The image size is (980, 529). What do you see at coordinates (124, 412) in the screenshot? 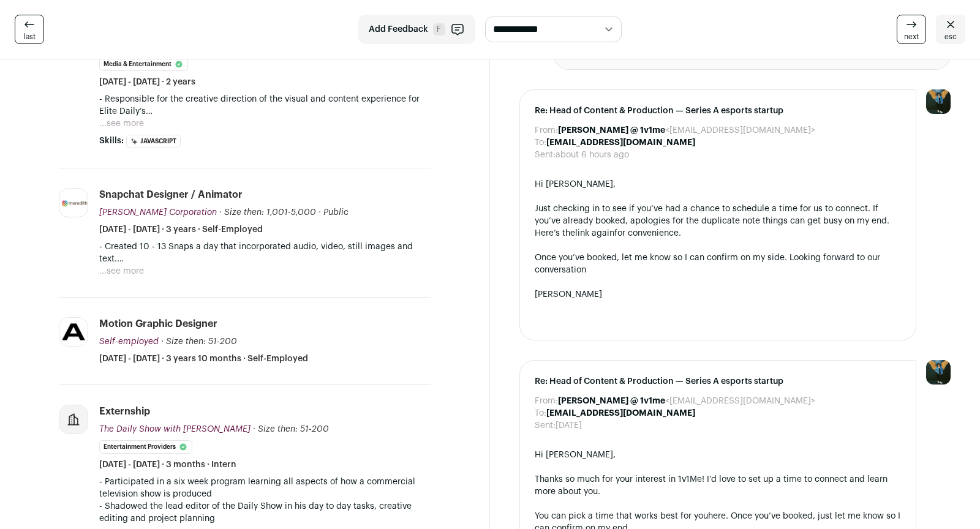
I see `div: Externship` at bounding box center [124, 412].